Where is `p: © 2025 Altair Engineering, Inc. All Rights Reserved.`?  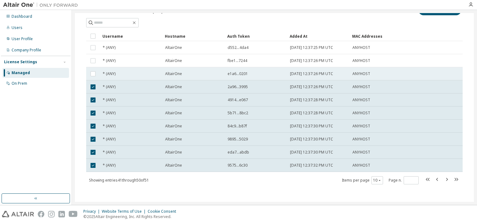
p: © 2025 Altair Engineering, Inc. All Rights Reserved. is located at coordinates (131, 217).